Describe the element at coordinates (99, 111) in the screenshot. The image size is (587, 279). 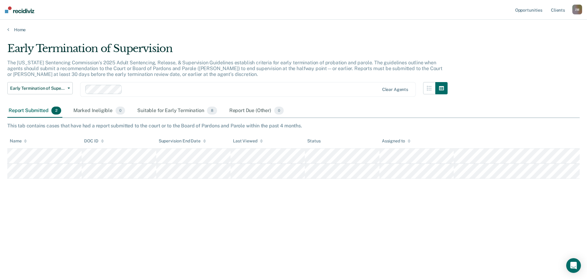
I see `div: Marked Ineligible0` at that location.